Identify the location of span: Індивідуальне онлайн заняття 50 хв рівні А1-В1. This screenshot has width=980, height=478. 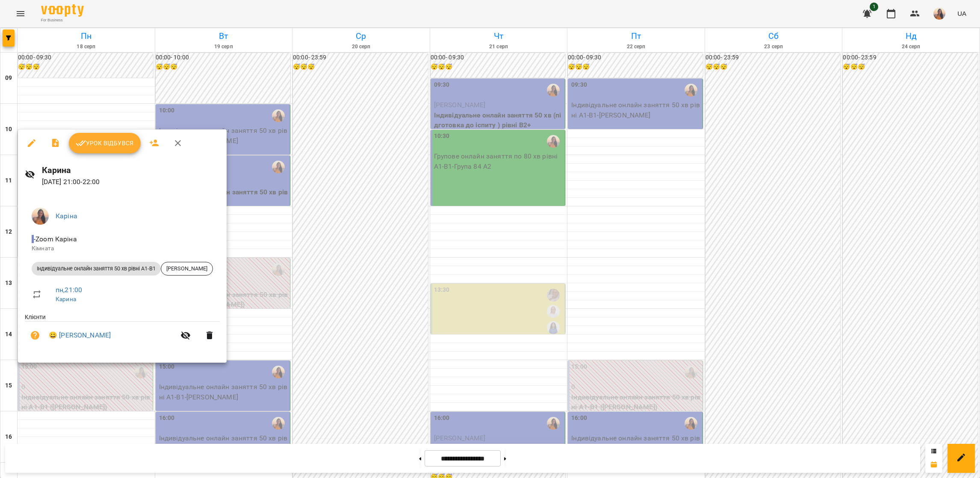
(96, 269).